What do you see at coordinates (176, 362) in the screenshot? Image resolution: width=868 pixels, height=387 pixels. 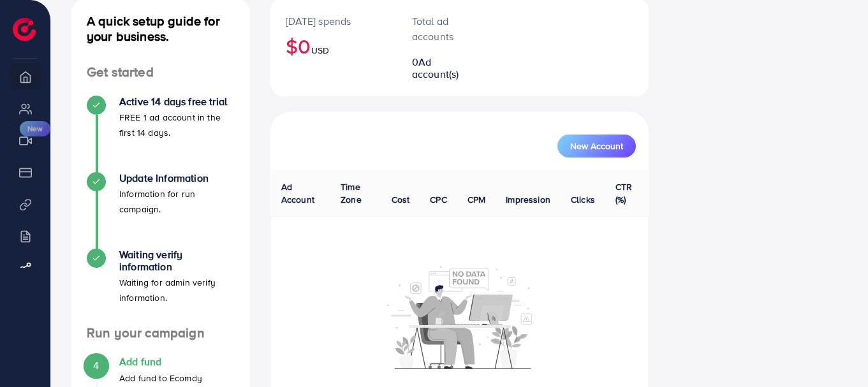 I see `h4: Add fund` at bounding box center [176, 362].